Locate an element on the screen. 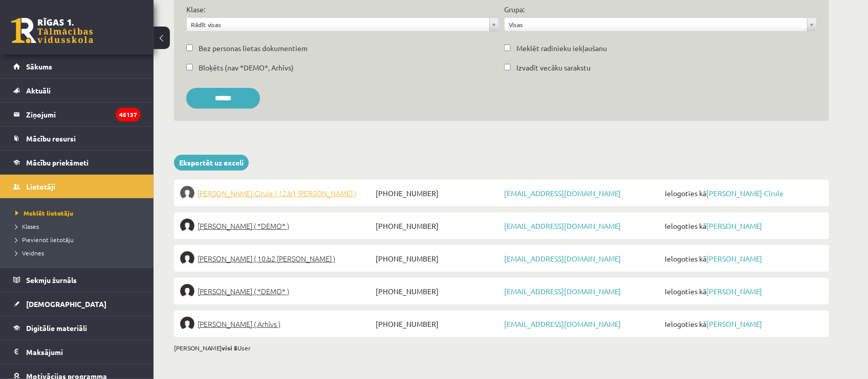  span: Visas is located at coordinates (656, 24).